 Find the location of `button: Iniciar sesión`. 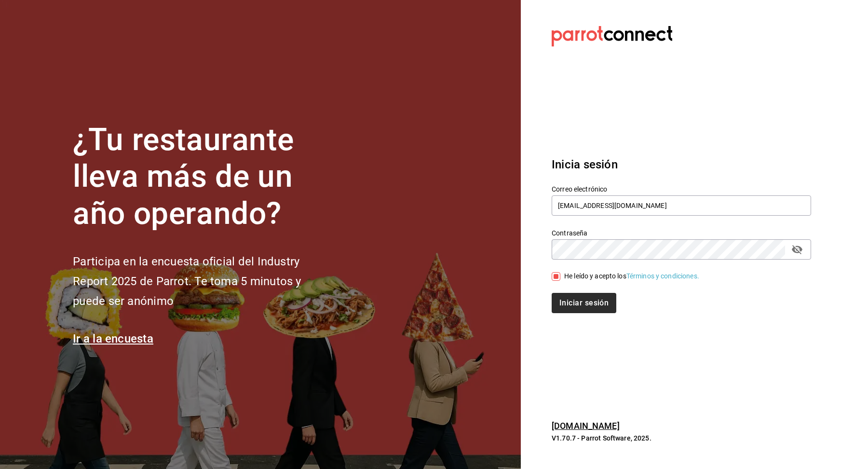

button: Iniciar sesión is located at coordinates (584, 303).